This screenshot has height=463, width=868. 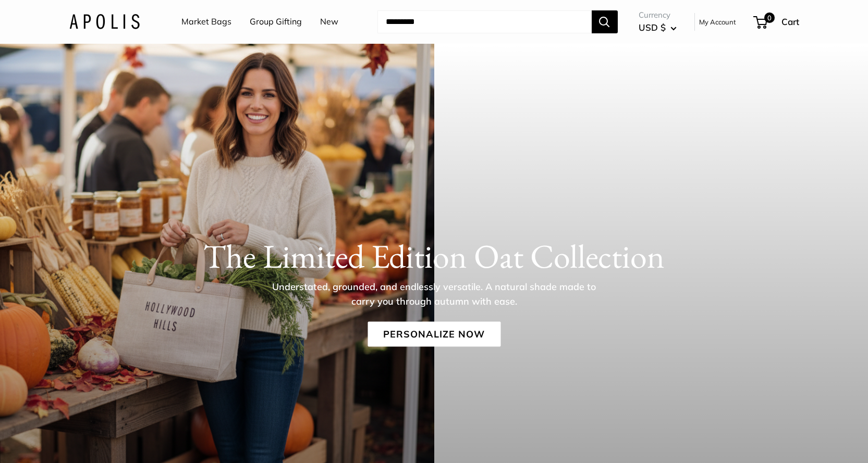 What do you see at coordinates (434, 335) in the screenshot?
I see `a: Personalize Now` at bounding box center [434, 335].